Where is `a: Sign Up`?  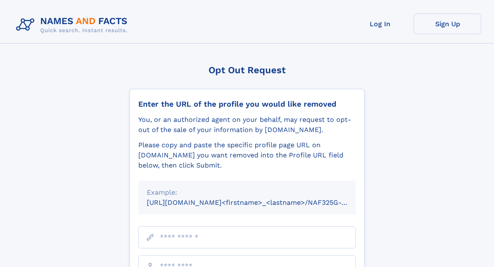 a: Sign Up is located at coordinates (447, 24).